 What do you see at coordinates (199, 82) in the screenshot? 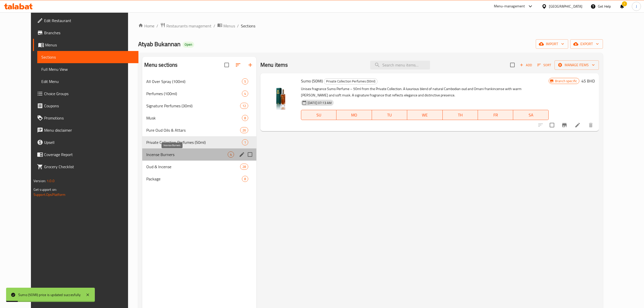
I see `div: All Over Spray (100ml)5` at bounding box center [199, 82].